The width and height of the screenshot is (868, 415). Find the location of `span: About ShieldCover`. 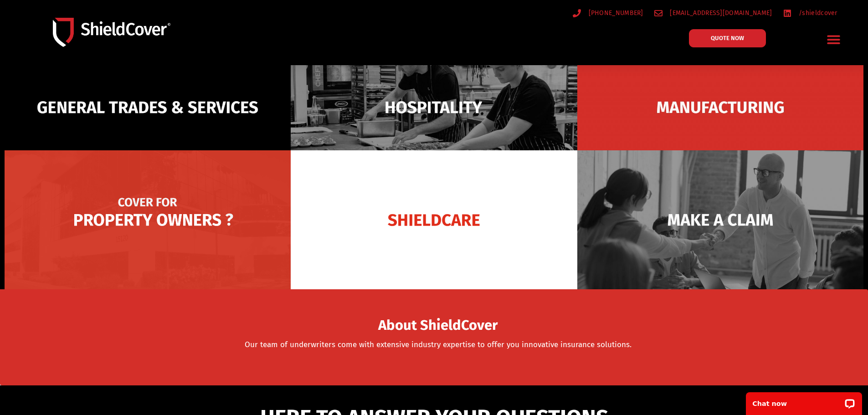

span: About ShieldCover is located at coordinates (438, 325).